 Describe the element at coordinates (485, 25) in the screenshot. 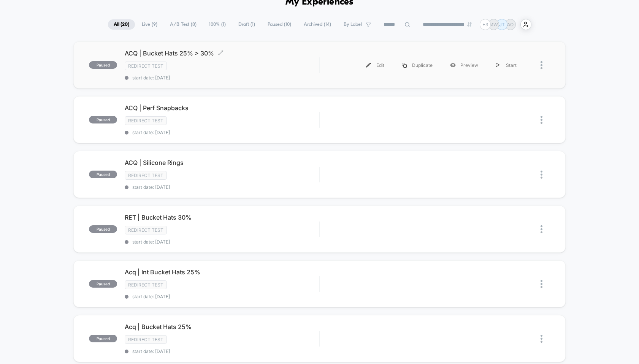

I see `div: + 3` at that location.